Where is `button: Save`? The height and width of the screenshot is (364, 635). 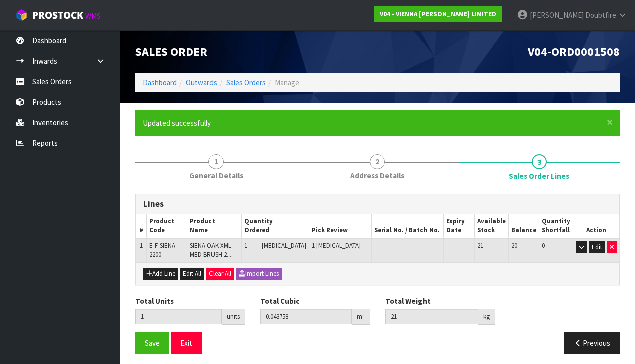
button: Save is located at coordinates (153, 343).